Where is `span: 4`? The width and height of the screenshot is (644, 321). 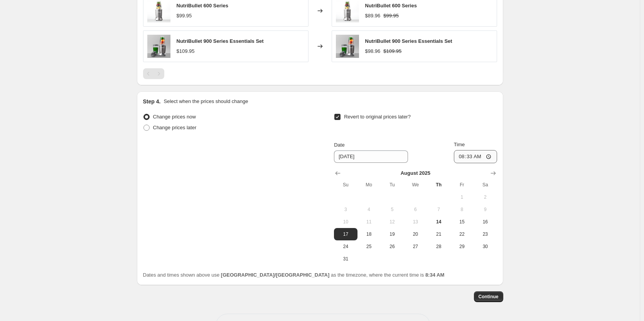 span: 4 is located at coordinates (369, 210).